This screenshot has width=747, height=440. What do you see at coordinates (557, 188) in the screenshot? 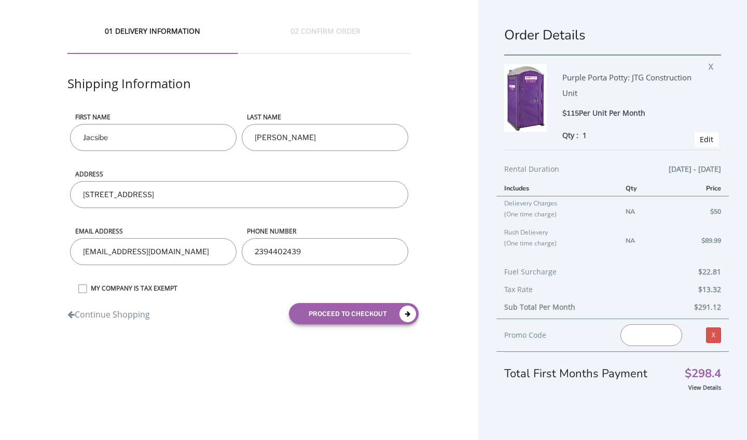
I see `th: Includes` at bounding box center [557, 188].